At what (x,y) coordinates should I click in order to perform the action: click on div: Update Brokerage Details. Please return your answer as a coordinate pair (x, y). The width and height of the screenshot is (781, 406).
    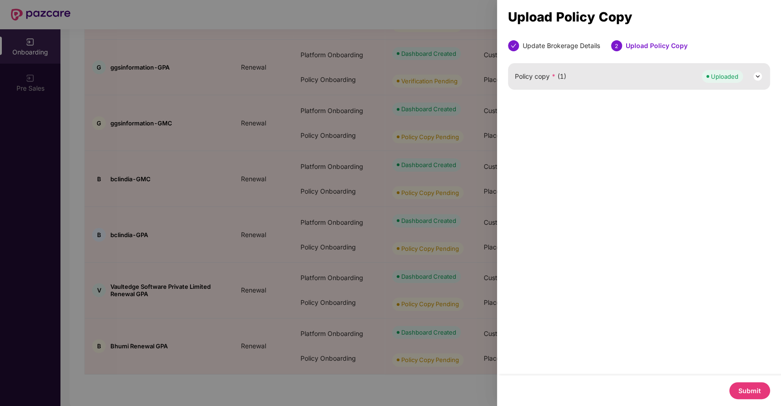
    Looking at the image, I should click on (561, 46).